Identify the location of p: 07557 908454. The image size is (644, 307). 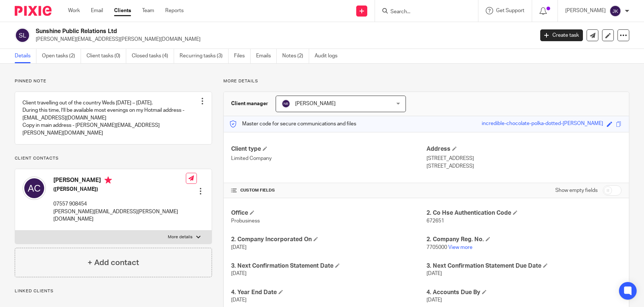
(120, 204).